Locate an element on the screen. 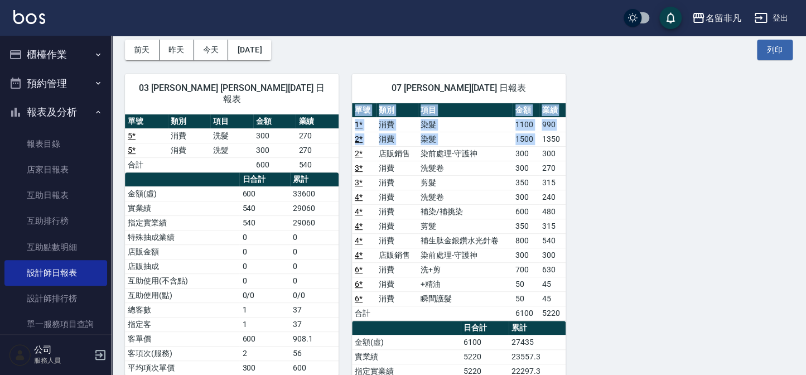 The width and height of the screenshot is (806, 375). td: 29060 is located at coordinates (314, 223).